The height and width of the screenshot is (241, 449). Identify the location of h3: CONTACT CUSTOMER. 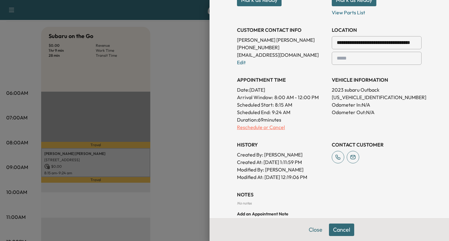
(377, 145).